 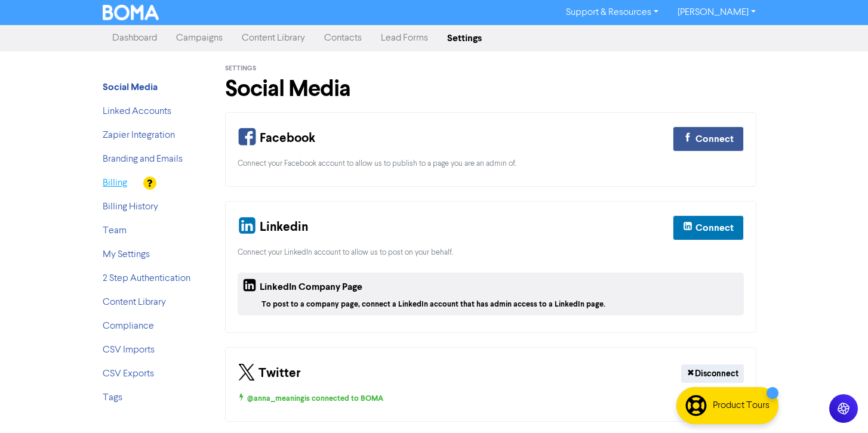 What do you see at coordinates (491, 253) in the screenshot?
I see `div: Connect your LinkedIn account to allow us to post on your behalf.` at bounding box center [491, 253].